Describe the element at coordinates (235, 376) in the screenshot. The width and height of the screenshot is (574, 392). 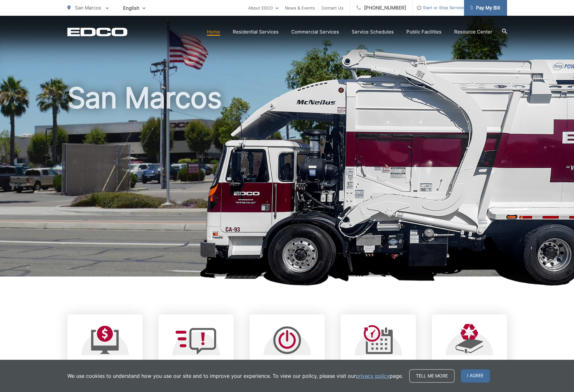
I see `p: We use cookies to understand how you use our site and to improve your experience. To view our pol...` at that location.